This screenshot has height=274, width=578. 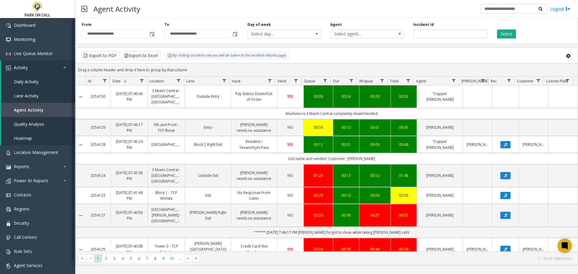 What do you see at coordinates (404, 249) in the screenshot?
I see `div: 05:20` at bounding box center [404, 249].